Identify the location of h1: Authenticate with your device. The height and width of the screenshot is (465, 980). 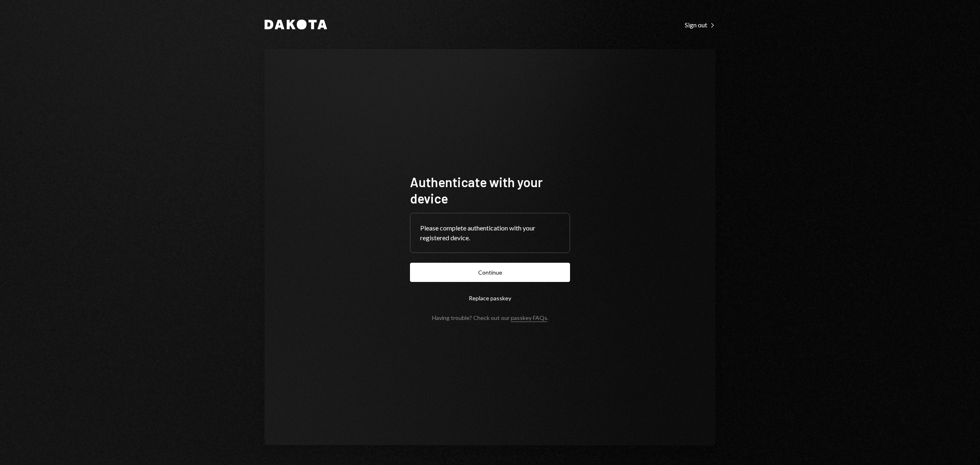
(490, 190).